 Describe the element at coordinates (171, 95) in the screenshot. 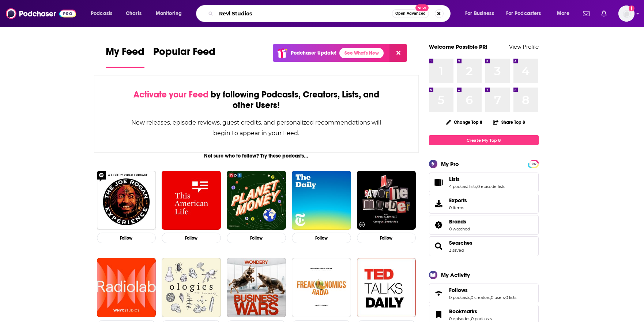

I see `span: Activate your Feed` at that location.